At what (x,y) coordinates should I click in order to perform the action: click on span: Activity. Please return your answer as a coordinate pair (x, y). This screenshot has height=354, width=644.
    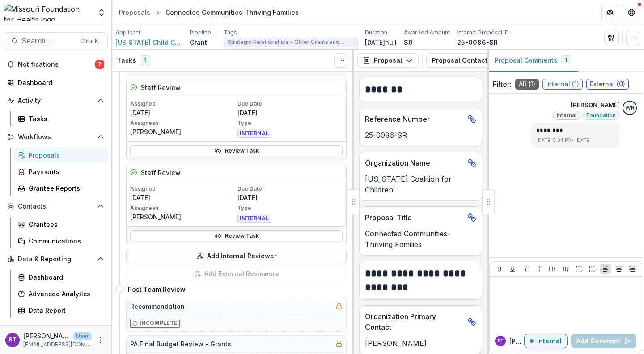
    Looking at the image, I should click on (55, 101).